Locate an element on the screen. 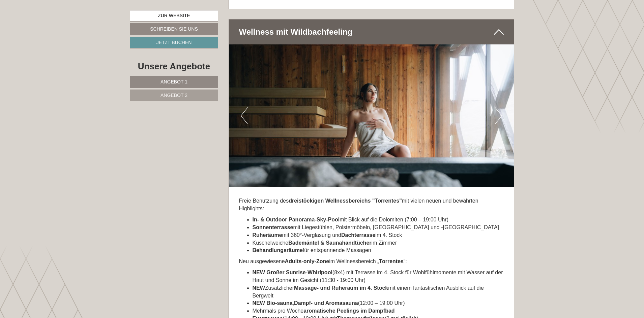  li: Kuschelweiche im Zimmer is located at coordinates (378, 243).